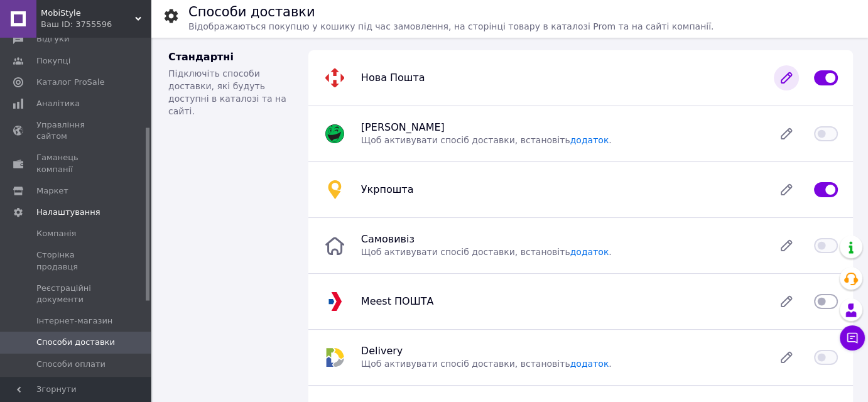 The image size is (868, 402). What do you see at coordinates (252, 12) in the screenshot?
I see `h1: Способи доставки` at bounding box center [252, 12].